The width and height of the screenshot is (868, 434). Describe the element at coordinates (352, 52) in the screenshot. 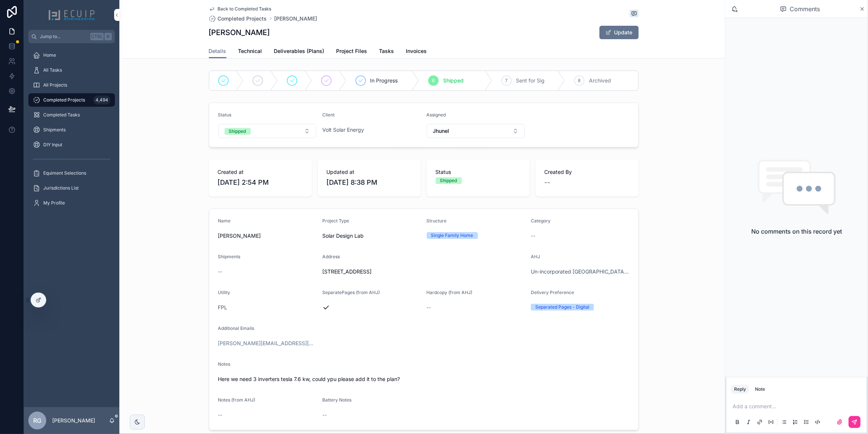

I see `a: Project Files` at that location.